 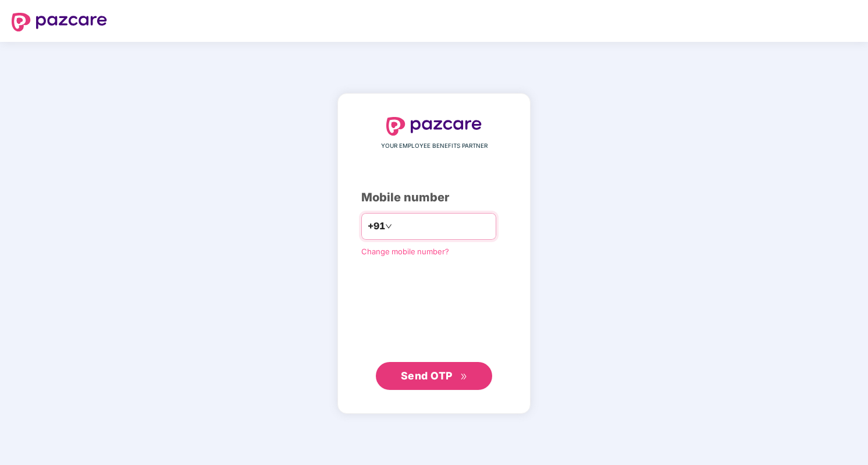 What do you see at coordinates (434, 376) in the screenshot?
I see `button: Send OTPdouble-right` at bounding box center [434, 376].